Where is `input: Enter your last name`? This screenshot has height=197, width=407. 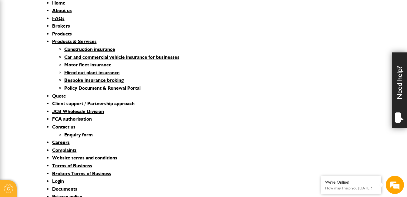
input: Enter your last name is located at coordinates (59, 63).